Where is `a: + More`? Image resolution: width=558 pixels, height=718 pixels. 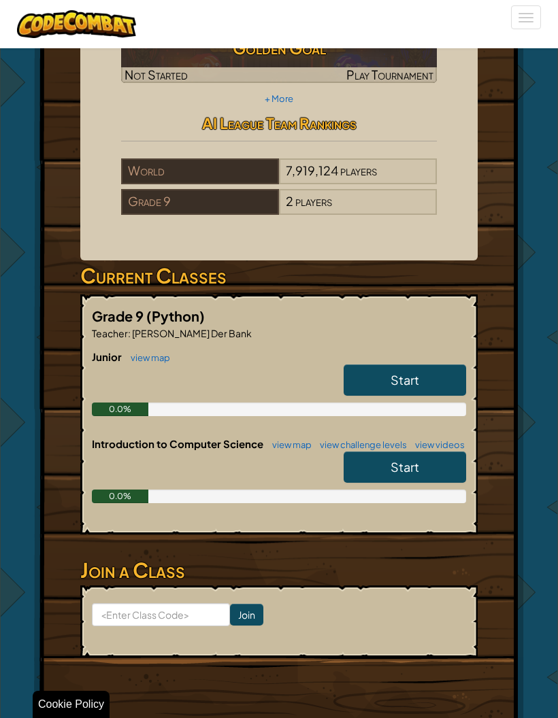
a: + More is located at coordinates (279, 99).